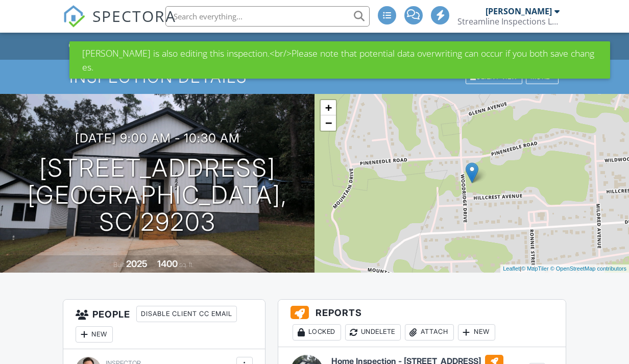  What do you see at coordinates (167, 264) in the screenshot?
I see `div: 1400` at bounding box center [167, 264].